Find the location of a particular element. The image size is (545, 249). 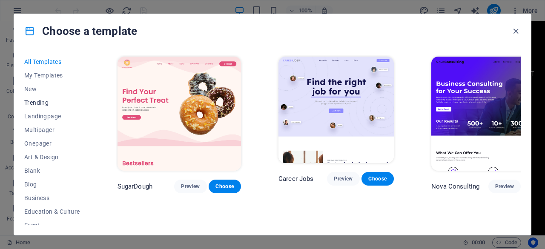

span: Landingpage is located at coordinates (52, 116).